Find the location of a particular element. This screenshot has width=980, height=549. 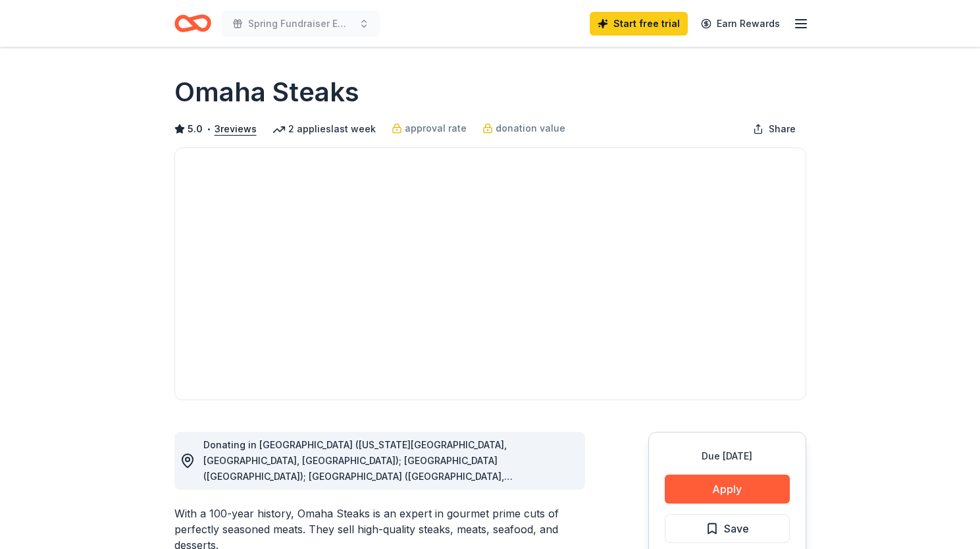

button: Share is located at coordinates (774, 129).